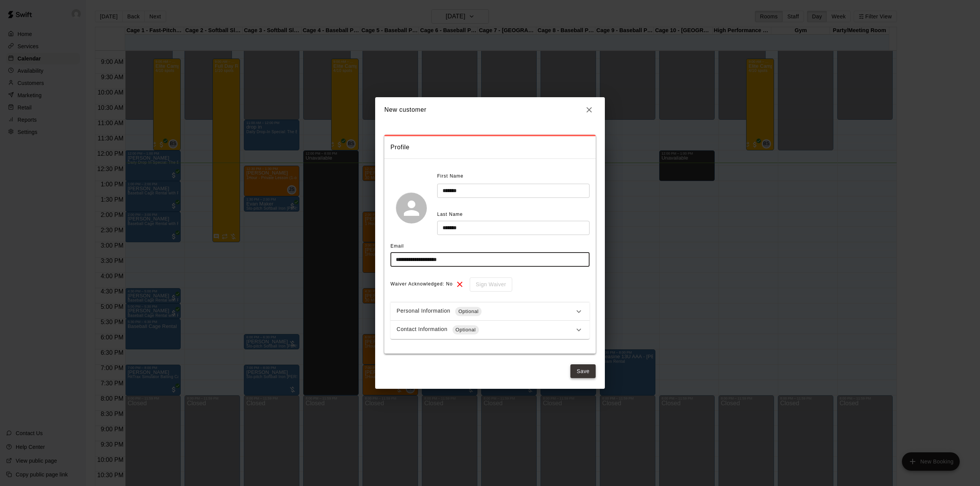 This screenshot has height=486, width=980. Describe the element at coordinates (397, 246) in the screenshot. I see `span: Email` at that location.